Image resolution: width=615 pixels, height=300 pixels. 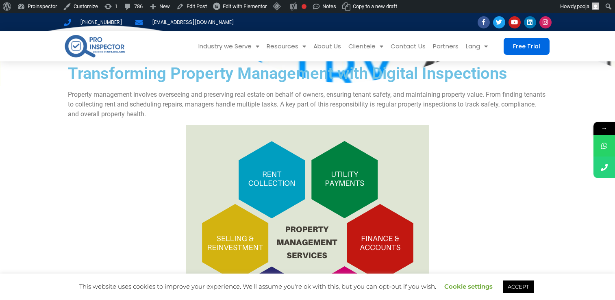 What do you see at coordinates (527, 46) in the screenshot?
I see `a: Free Trial` at bounding box center [527, 46].